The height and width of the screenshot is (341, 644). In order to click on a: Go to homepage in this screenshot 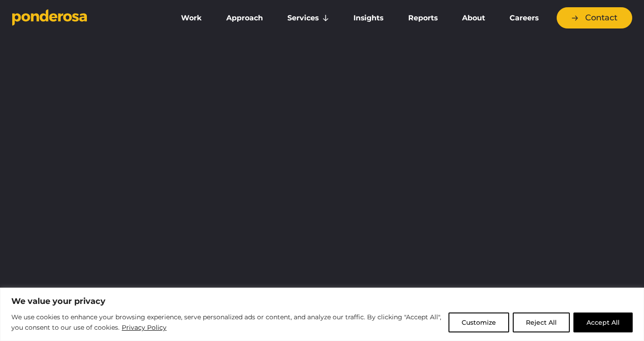, I will do `click(85, 18)`.